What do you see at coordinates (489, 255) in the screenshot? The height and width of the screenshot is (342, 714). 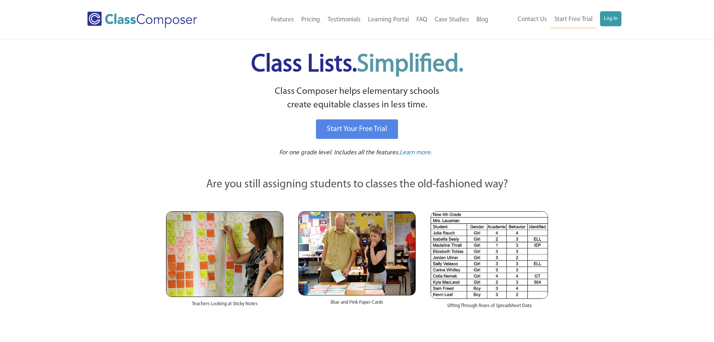 I see `img: Spreadsheets` at bounding box center [489, 255].